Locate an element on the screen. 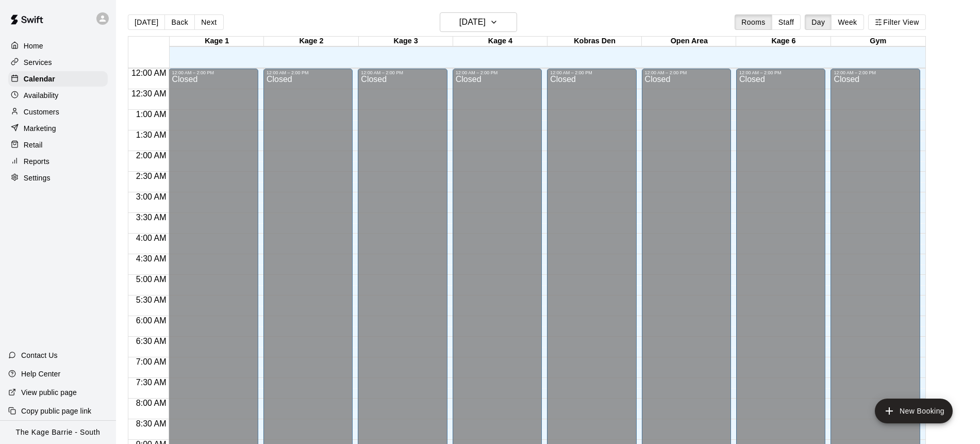  p: View public page is located at coordinates (49, 393).